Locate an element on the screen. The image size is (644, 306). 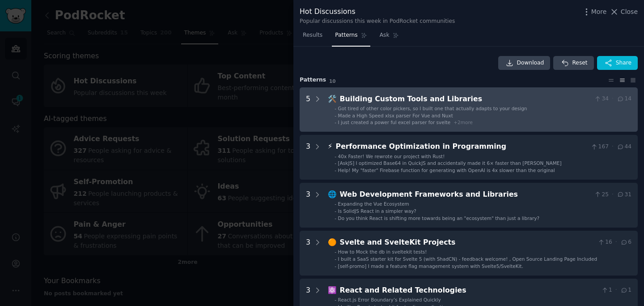
span: + 2 more is located at coordinates (463, 122).